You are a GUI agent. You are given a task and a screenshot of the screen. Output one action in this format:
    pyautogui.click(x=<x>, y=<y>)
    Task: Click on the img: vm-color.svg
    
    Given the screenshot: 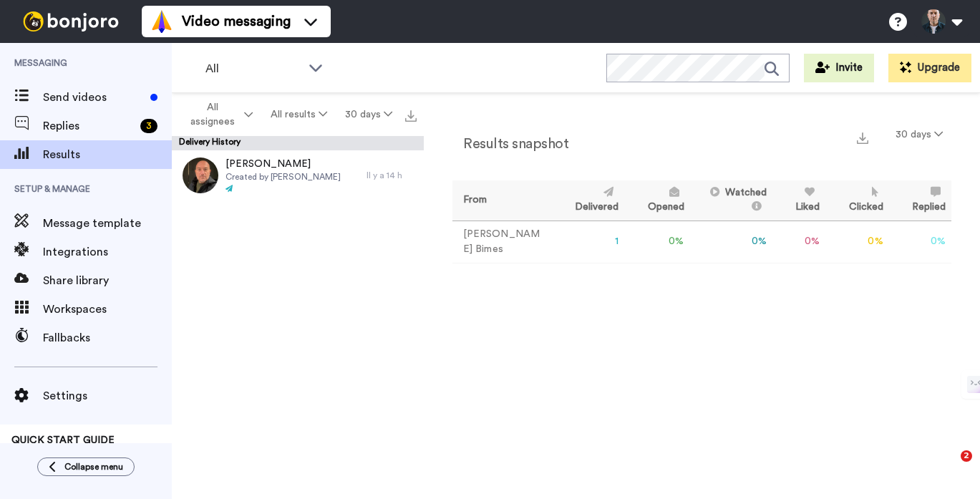 What is the action you would take?
    pyautogui.click(x=162, y=21)
    